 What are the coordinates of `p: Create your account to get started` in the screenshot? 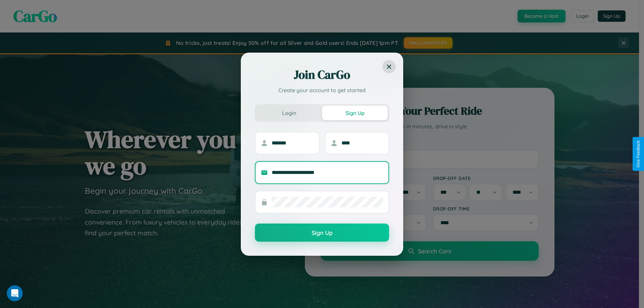 It's located at (322, 90).